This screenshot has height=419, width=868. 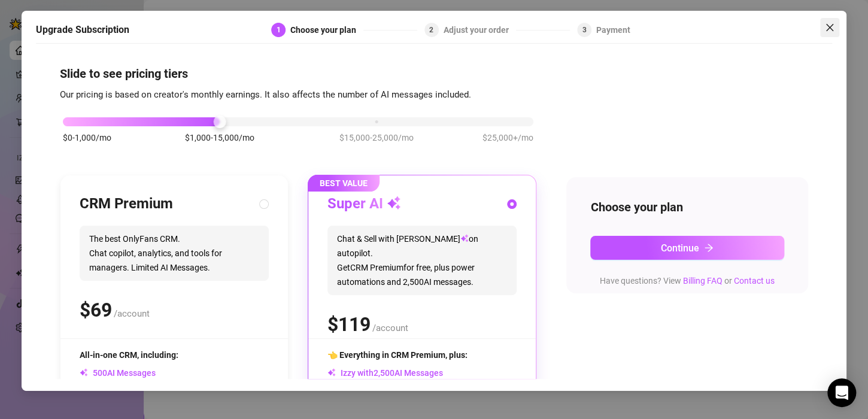 I want to click on span: The best OnlyFans CRM. Chat copilot, analytics, and tools for managers. Limited AI Messages., so click(x=174, y=253).